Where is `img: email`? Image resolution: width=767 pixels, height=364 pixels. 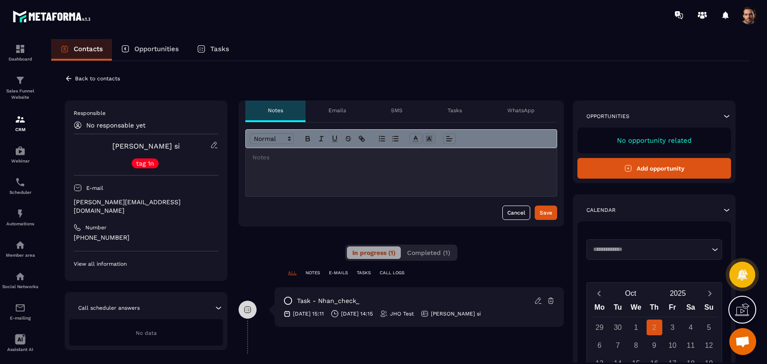
img: email is located at coordinates (20, 308).